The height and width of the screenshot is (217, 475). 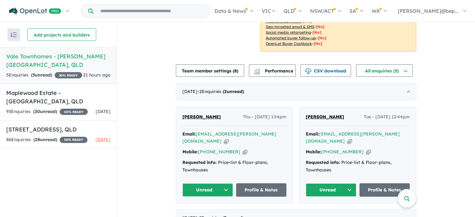 I want to click on img: line-chart.svg, so click(x=257, y=70).